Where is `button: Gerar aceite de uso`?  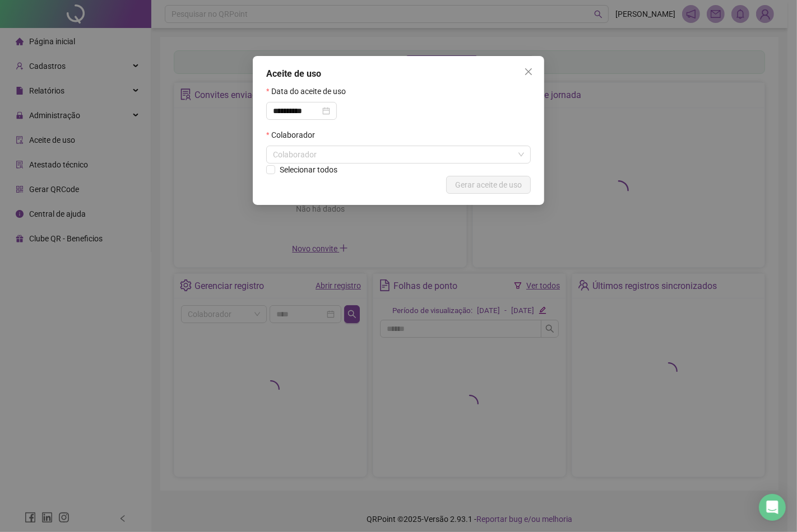 button: Gerar aceite de uso is located at coordinates (488, 185).